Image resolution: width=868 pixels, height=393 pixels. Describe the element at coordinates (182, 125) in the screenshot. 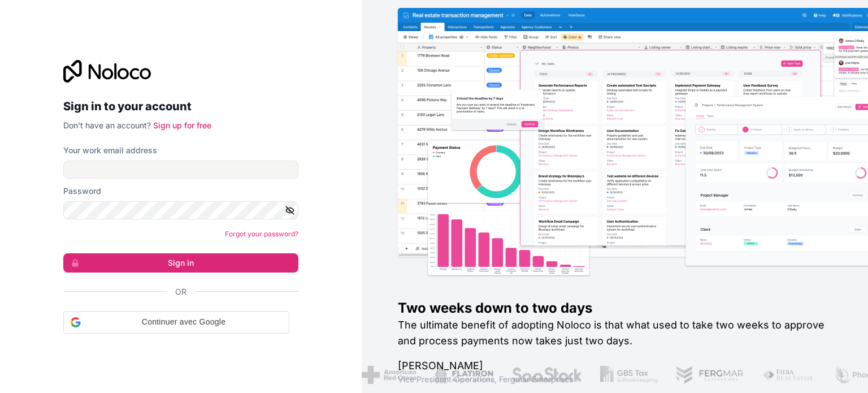

I see `a: Sign up for free` at that location.